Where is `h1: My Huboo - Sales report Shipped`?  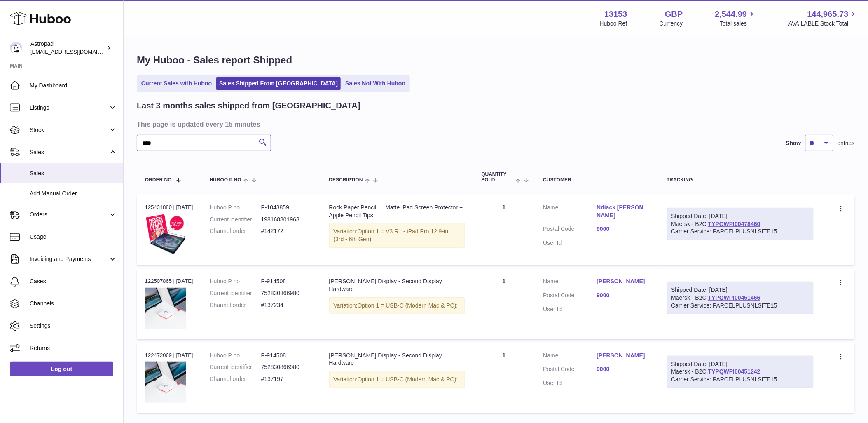
h1: My Huboo - Sales report Shipped is located at coordinates (496, 60).